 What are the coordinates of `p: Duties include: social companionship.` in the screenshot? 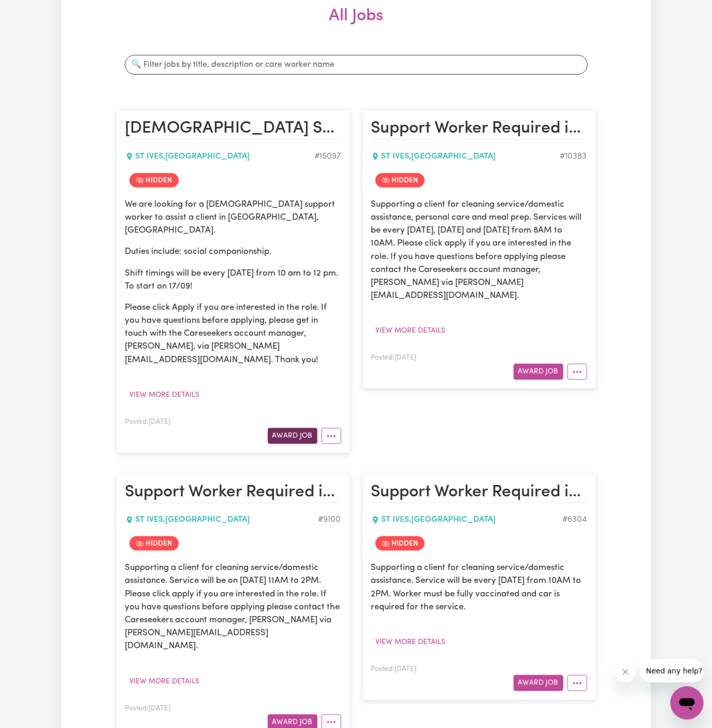 It's located at (233, 251).